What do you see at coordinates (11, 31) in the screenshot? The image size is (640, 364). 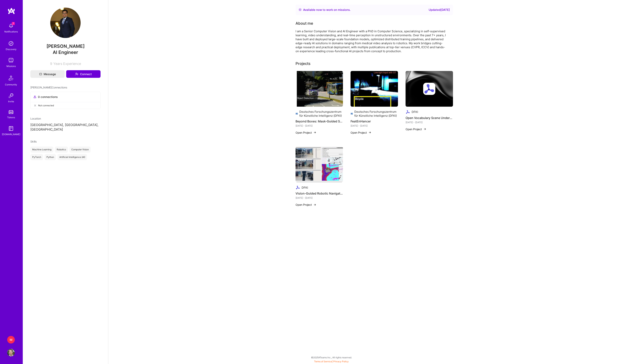 I see `div: Notifications` at bounding box center [11, 31].